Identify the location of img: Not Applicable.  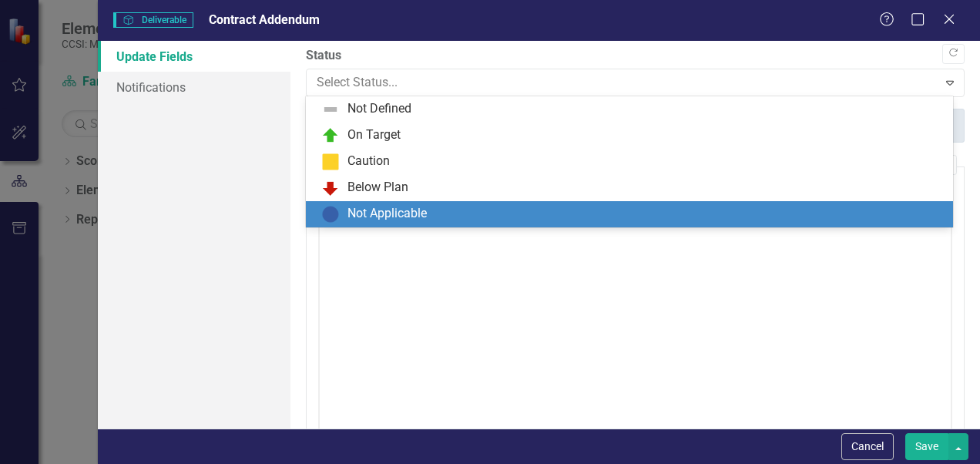
(330, 214).